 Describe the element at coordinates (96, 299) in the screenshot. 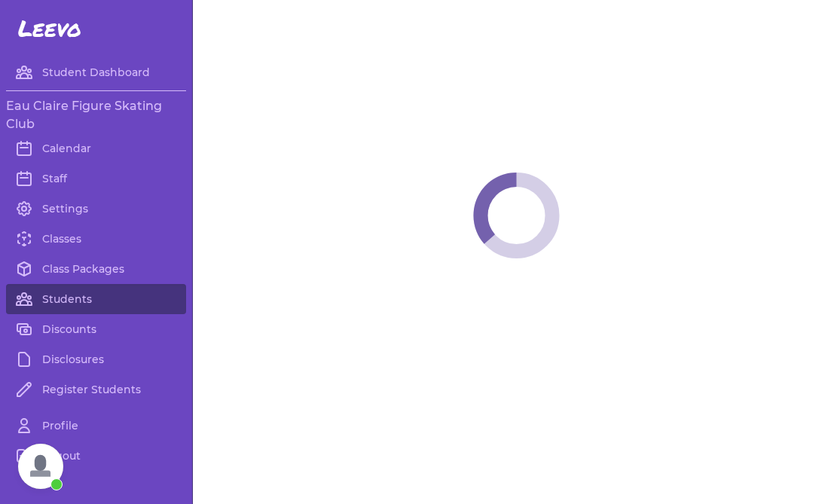

I see `a: Students` at that location.